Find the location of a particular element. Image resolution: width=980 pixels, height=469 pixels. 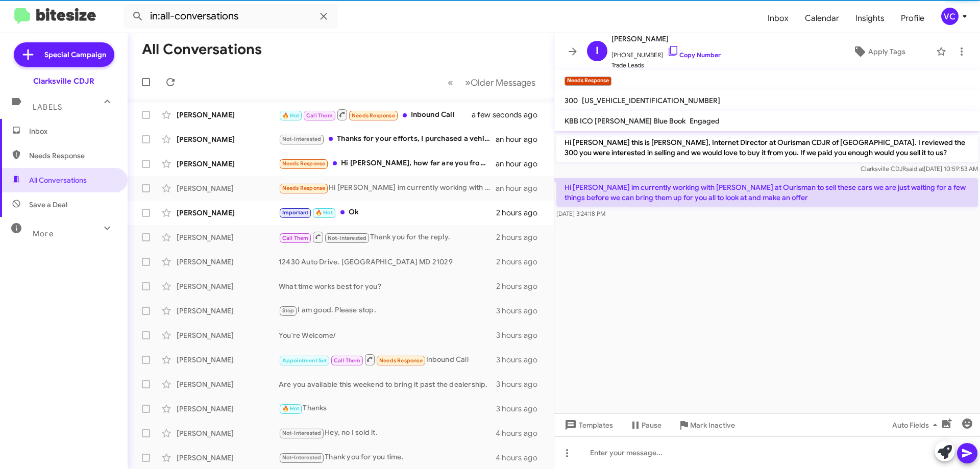

span: Trade Leads is located at coordinates (666, 65).